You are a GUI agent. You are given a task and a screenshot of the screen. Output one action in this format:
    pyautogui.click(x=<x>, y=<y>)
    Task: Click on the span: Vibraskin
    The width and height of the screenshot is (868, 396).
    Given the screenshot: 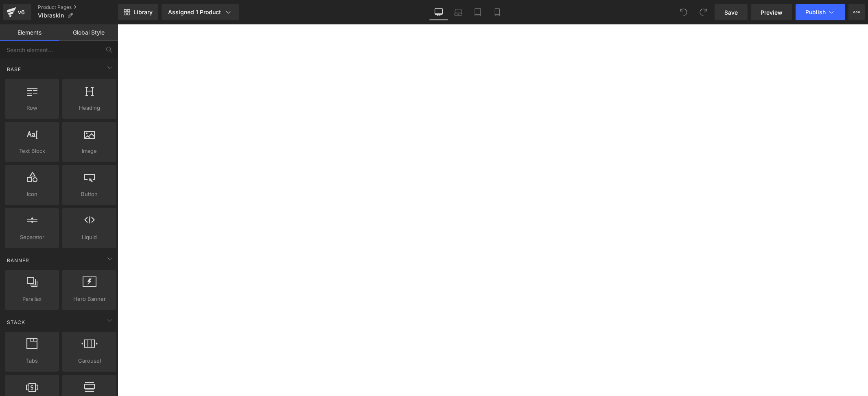 What is the action you would take?
    pyautogui.click(x=51, y=15)
    